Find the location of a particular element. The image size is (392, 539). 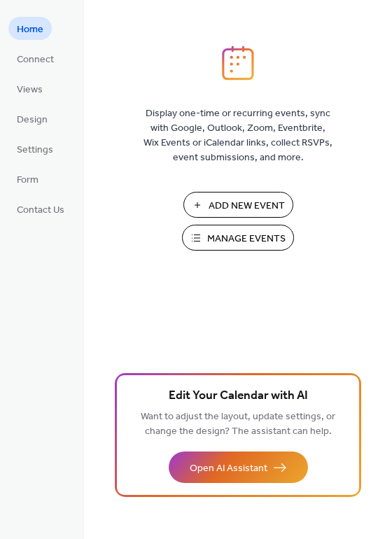

a: Views is located at coordinates (30, 89).